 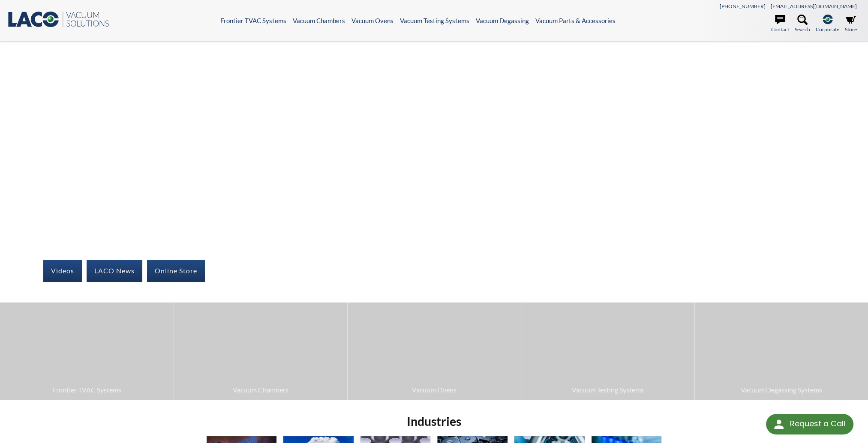 What do you see at coordinates (781, 351) in the screenshot?
I see `a: Vacuum Degassing Systems` at bounding box center [781, 351].